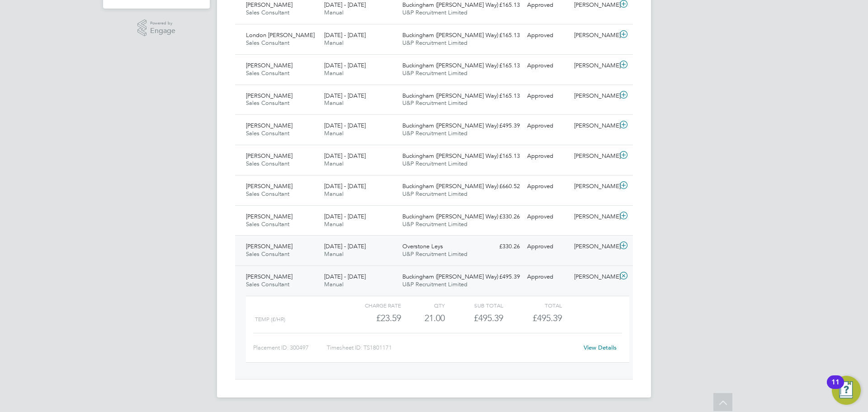 This screenshot has height=412, width=868. I want to click on div: £660.52, so click(500, 186).